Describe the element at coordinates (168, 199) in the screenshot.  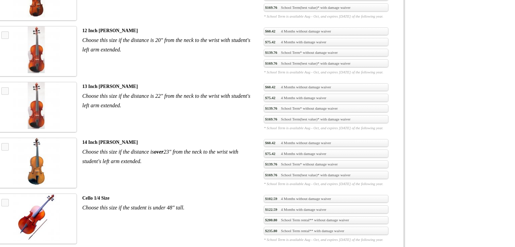
I see `div: Cello 1/4 Size` at that location.